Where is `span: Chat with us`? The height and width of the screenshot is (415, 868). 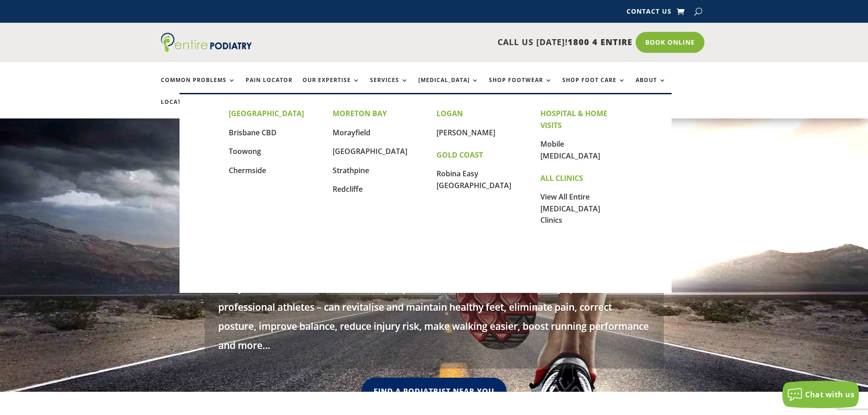 span: Chat with us is located at coordinates (830, 395).